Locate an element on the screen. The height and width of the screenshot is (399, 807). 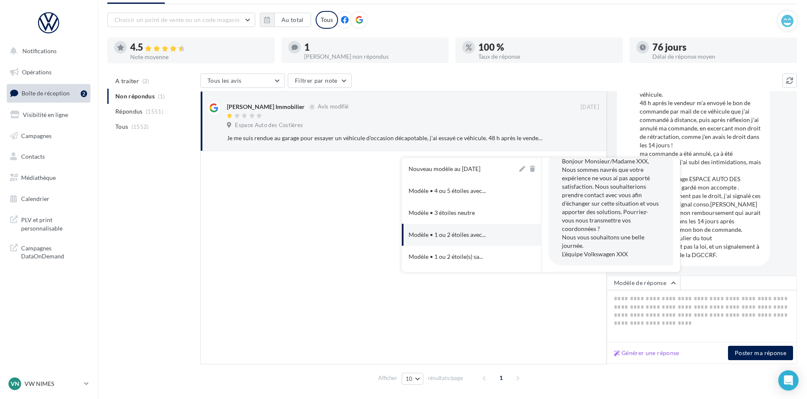
p: VW NIMES is located at coordinates (52, 384).